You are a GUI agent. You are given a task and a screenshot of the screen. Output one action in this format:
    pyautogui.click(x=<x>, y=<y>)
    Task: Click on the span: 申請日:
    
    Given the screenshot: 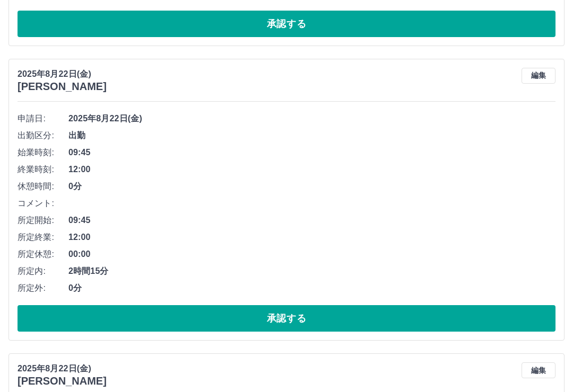 What is the action you would take?
    pyautogui.click(x=43, y=119)
    